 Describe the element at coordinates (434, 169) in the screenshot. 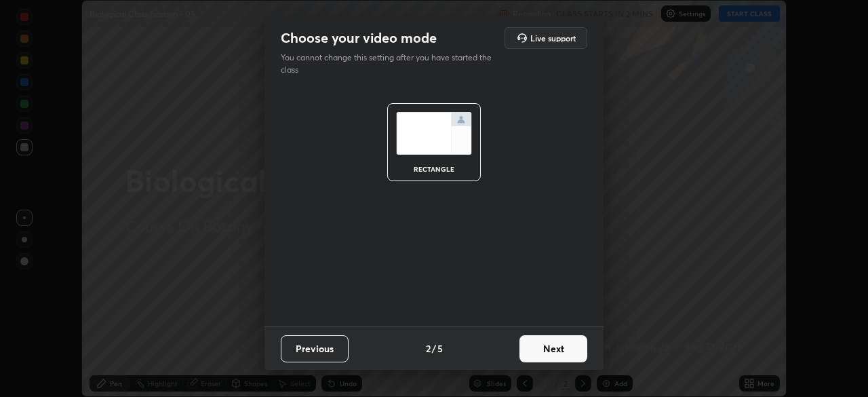

I see `div: rectangle` at that location.